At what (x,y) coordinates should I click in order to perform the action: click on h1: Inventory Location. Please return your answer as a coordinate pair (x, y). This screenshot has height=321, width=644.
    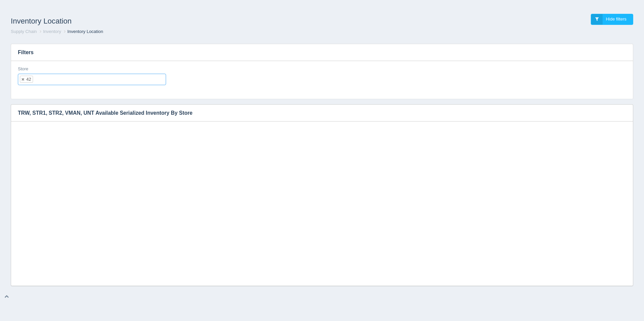
    Looking at the image, I should click on (166, 21).